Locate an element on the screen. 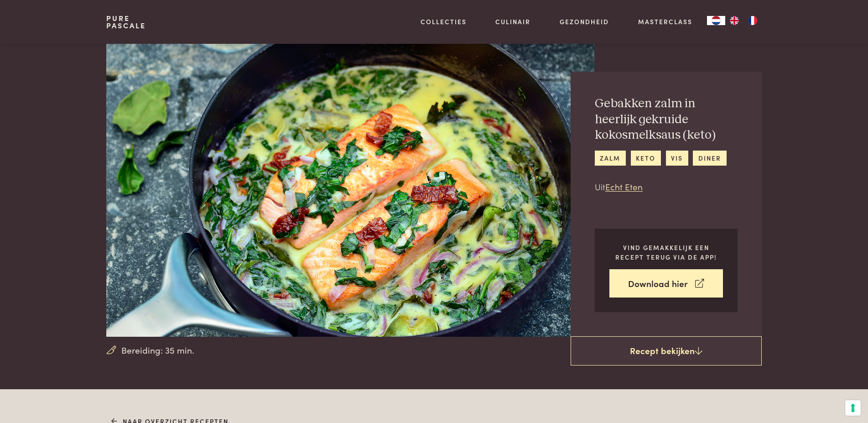 The width and height of the screenshot is (868, 423). p: Uit is located at coordinates (666, 186).